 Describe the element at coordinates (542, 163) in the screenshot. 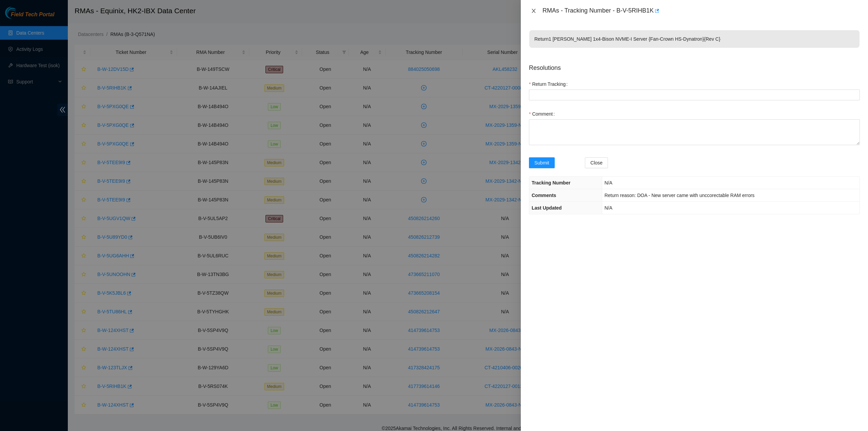

I see `span: Submit` at that location.